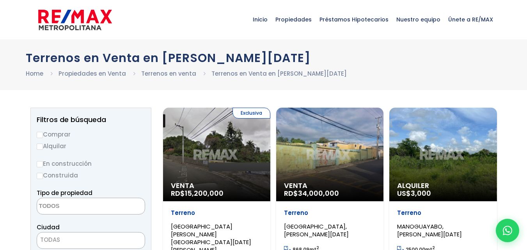 Image resolution: width=527 pixels, height=250 pixels. I want to click on textarea: Search, so click(75, 206).